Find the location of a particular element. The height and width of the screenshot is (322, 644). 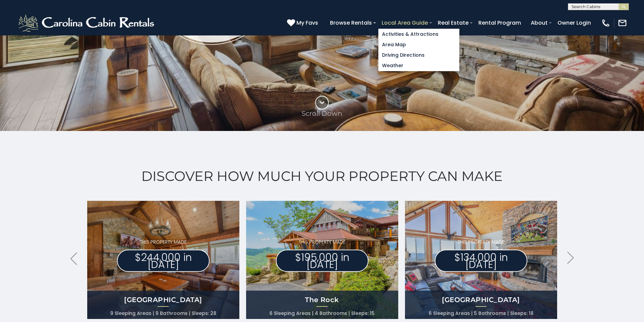

li: 9 Bathrooms is located at coordinates (173, 313).